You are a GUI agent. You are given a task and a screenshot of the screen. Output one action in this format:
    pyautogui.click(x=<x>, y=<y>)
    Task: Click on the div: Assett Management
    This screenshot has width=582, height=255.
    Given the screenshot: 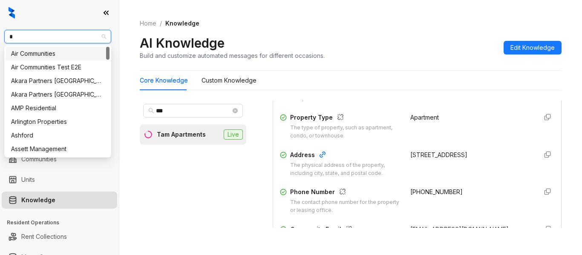 What is the action you would take?
    pyautogui.click(x=58, y=149)
    